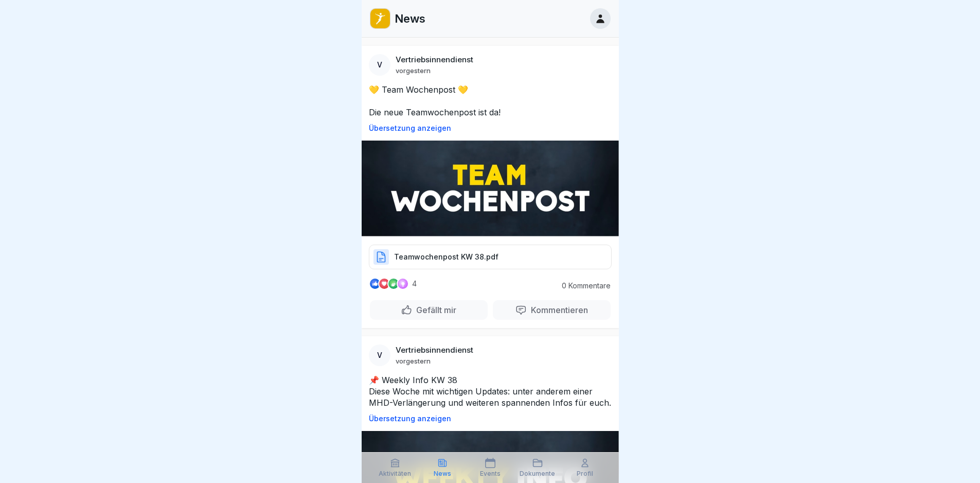 Image resolution: width=980 pixels, height=483 pixels. Describe the element at coordinates (446, 257) in the screenshot. I see `p: Teamwochenpost KW 38.pdf` at that location.